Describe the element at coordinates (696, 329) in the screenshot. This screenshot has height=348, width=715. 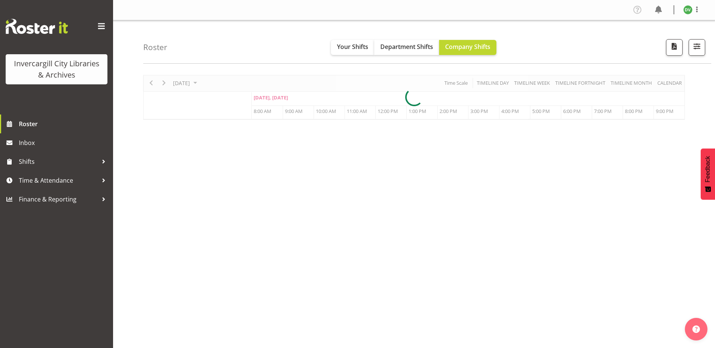
I see `img: help-xxl-2.png` at that location.